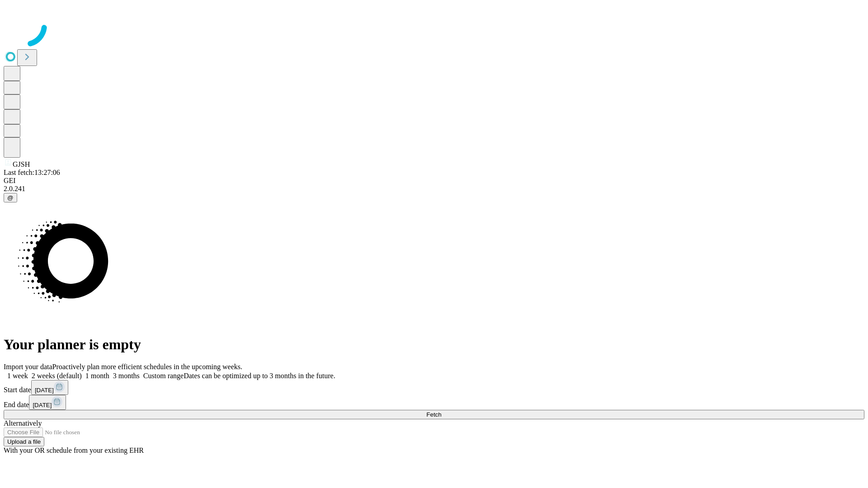 The width and height of the screenshot is (868, 488). I want to click on span: Alternatively, so click(23, 422).